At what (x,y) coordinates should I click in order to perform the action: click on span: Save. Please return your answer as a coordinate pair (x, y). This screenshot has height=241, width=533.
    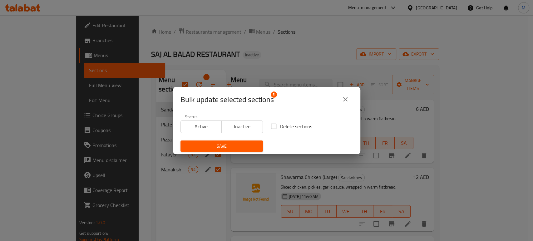
    Looking at the image, I should click on (222, 146).